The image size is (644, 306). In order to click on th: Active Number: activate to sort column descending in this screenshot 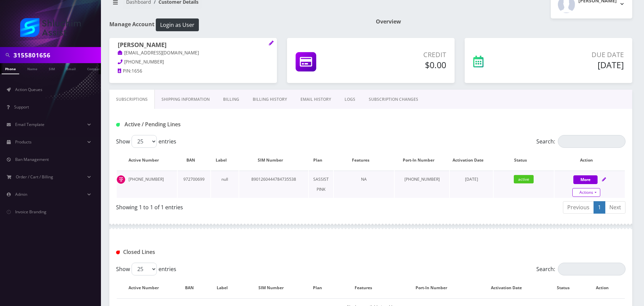, I will do `click(147, 288)`.